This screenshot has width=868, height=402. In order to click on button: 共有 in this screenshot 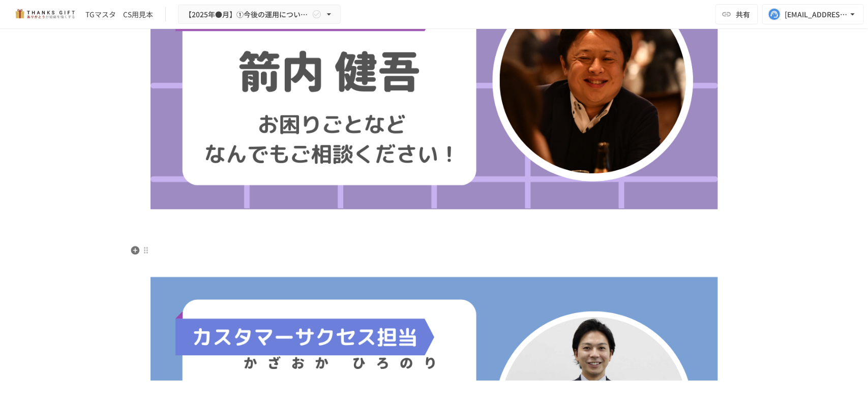, I will do `click(737, 15)`.